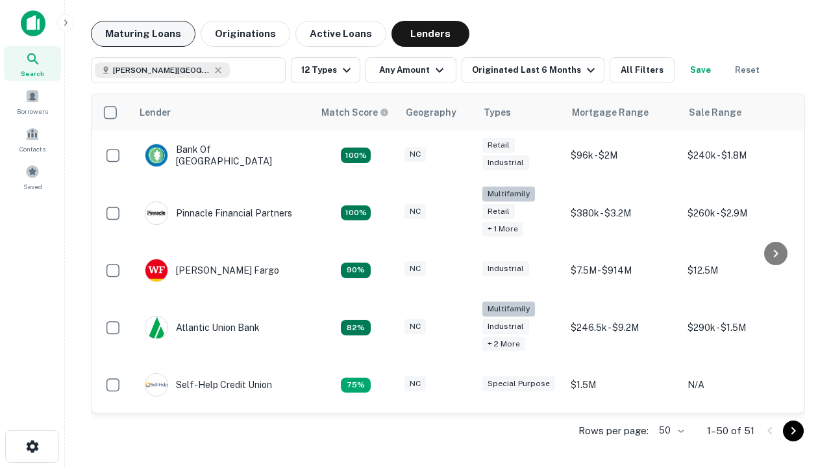 Image resolution: width=831 pixels, height=468 pixels. Describe the element at coordinates (202, 327) in the screenshot. I see `div: Atlantic Union Bank` at that location.